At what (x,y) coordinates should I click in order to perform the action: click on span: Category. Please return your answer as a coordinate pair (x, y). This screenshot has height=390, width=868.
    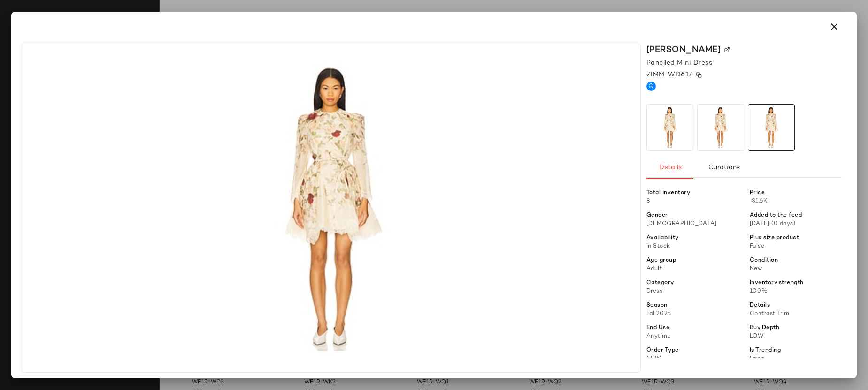
    Looking at the image, I should click on (660, 283).